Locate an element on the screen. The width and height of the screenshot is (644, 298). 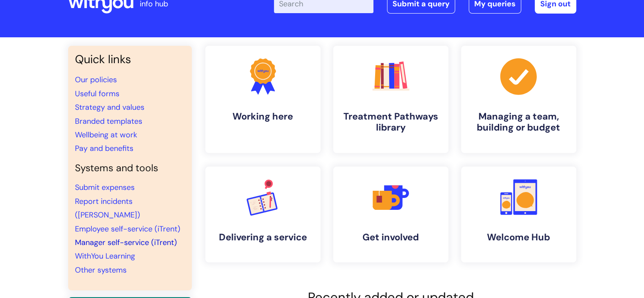
a: Branded templates is located at coordinates (108, 121).